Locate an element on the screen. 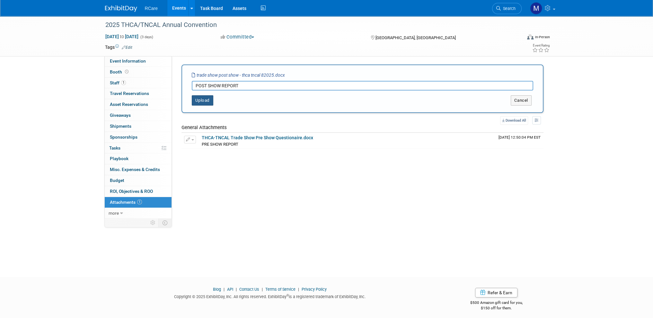 The height and width of the screenshot is (318, 653). a: Edit is located at coordinates (127, 48).